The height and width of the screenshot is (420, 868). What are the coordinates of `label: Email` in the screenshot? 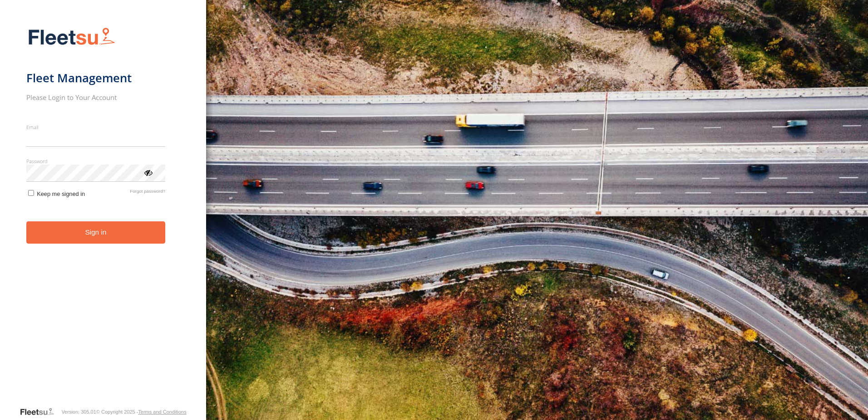 It's located at (96, 127).